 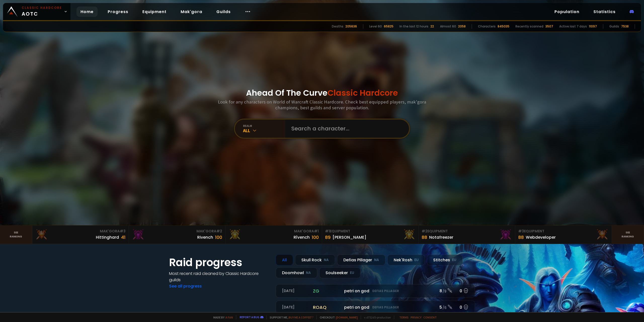 I want to click on a: Equipment, so click(x=155, y=11).